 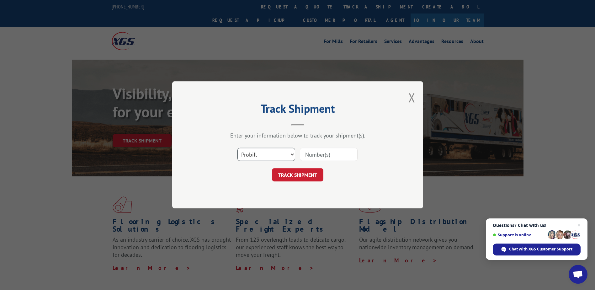 What do you see at coordinates (329, 155) in the screenshot?
I see `input: Number(s)` at bounding box center [329, 155].